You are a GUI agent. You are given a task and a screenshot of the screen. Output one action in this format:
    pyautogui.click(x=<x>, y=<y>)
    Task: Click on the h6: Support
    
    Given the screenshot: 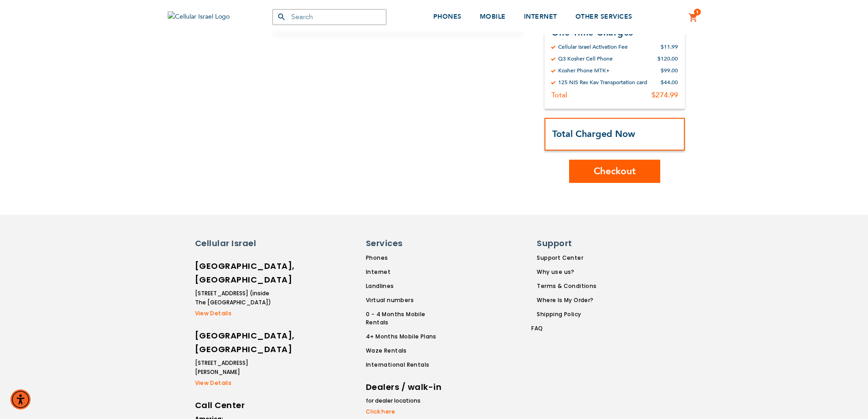 What is the action you would take?
    pyautogui.click(x=563, y=244)
    